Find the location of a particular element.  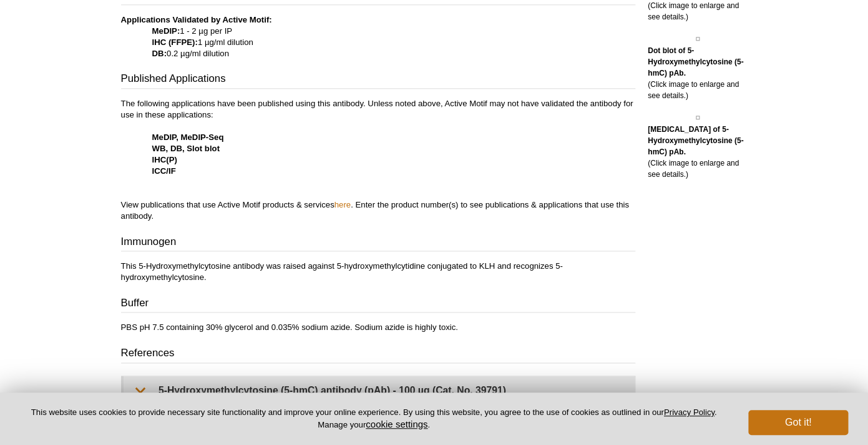

h4: 5-Hydroxymethylcytosine (5-hmC) antibody (pAb) - 100 µg (Cat. No. 39791) is located at coordinates (379, 390).